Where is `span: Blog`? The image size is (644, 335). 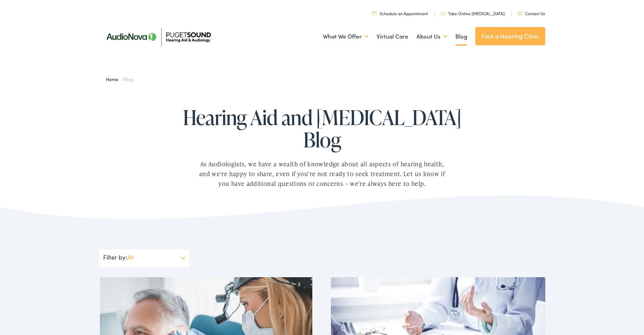
span: Blog is located at coordinates (129, 79).